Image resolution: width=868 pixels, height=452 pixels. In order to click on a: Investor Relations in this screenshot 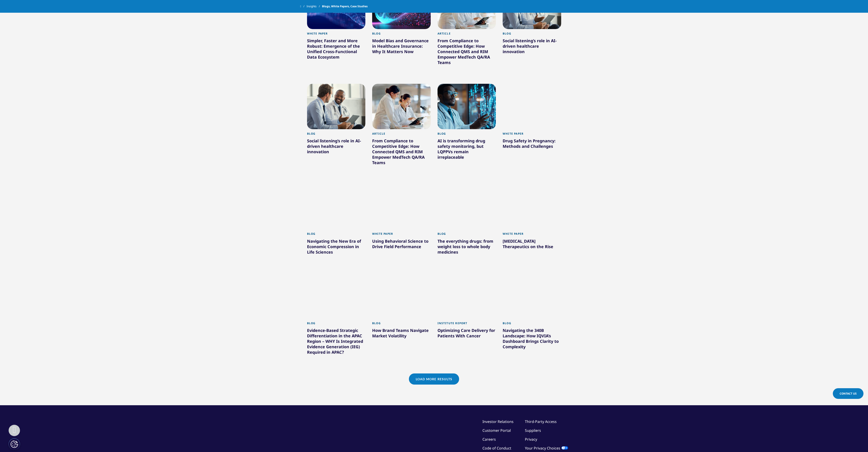, I will do `click(498, 421)`.